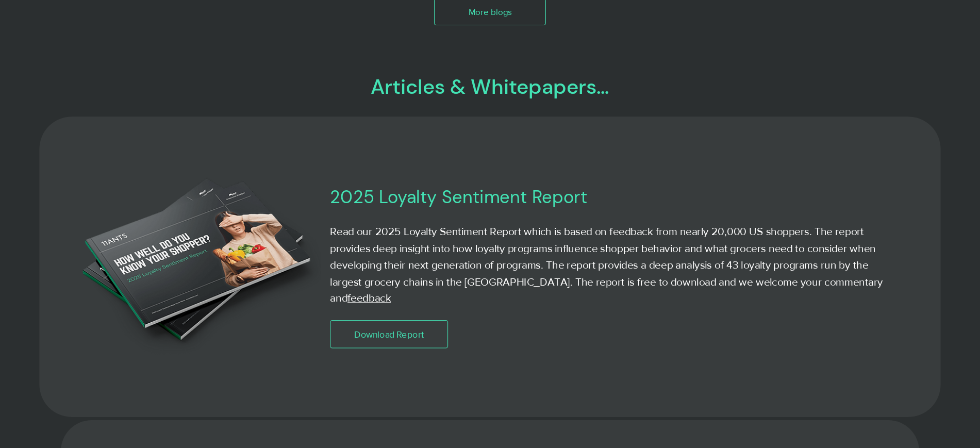 The image size is (980, 448). Describe the element at coordinates (199, 267) in the screenshot. I see `img: 11ants how well do you know your shopper 2025 (1).png` at that location.